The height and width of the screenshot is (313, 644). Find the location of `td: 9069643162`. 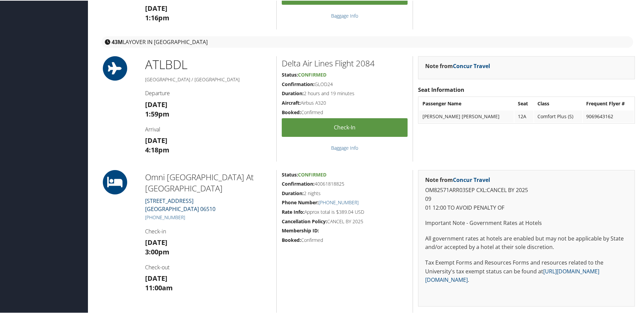

td: 9069643162 is located at coordinates (608, 116).